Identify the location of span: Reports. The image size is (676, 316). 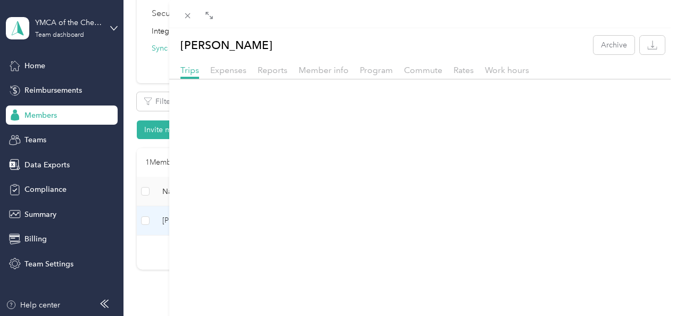
(273, 70).